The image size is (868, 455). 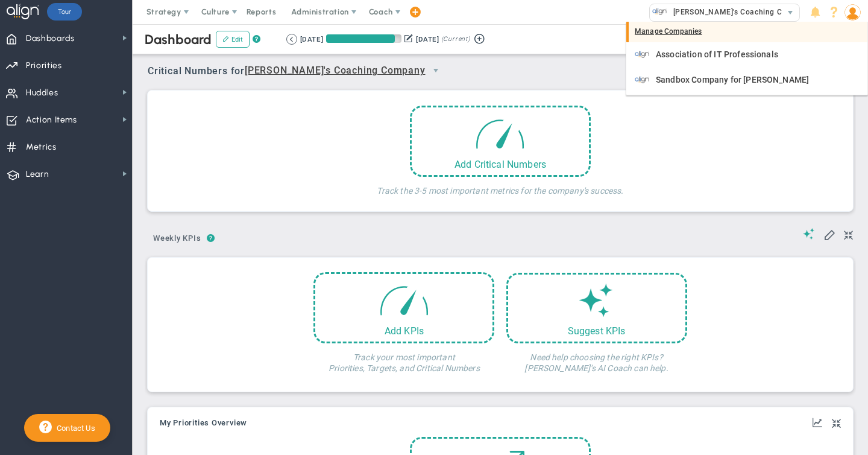 I want to click on span: Metrics, so click(x=41, y=147).